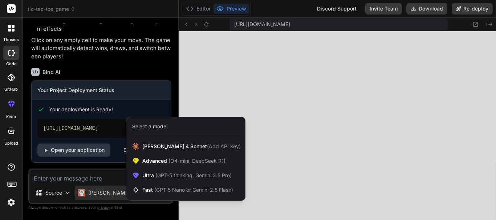  What do you see at coordinates (193, 175) in the screenshot?
I see `span: (GPT-5 thinking, Gemini 2.5 Pro)` at bounding box center [193, 175].